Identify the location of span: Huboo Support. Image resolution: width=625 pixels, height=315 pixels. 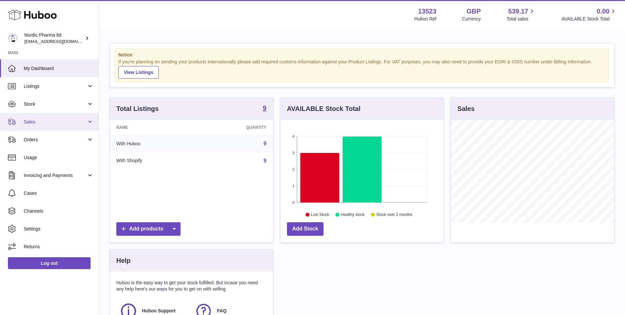
(159, 310).